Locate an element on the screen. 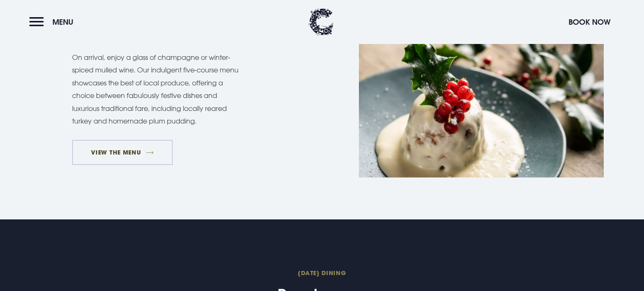 This screenshot has height=291, width=644. p: On arrival, enjoy a glass of champagne or winter-spiced mulled wine. Our indulgent five-course me... is located at coordinates (158, 89).